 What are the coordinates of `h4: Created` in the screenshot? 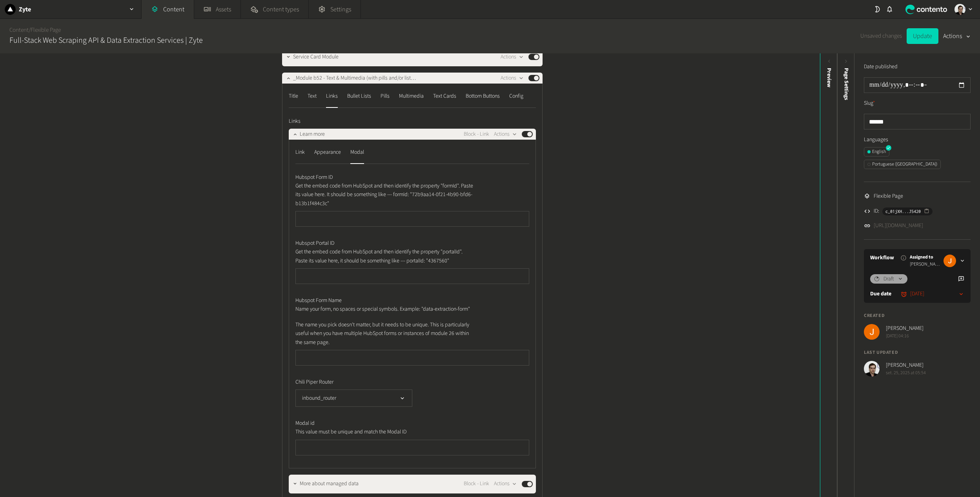 It's located at (917, 316).